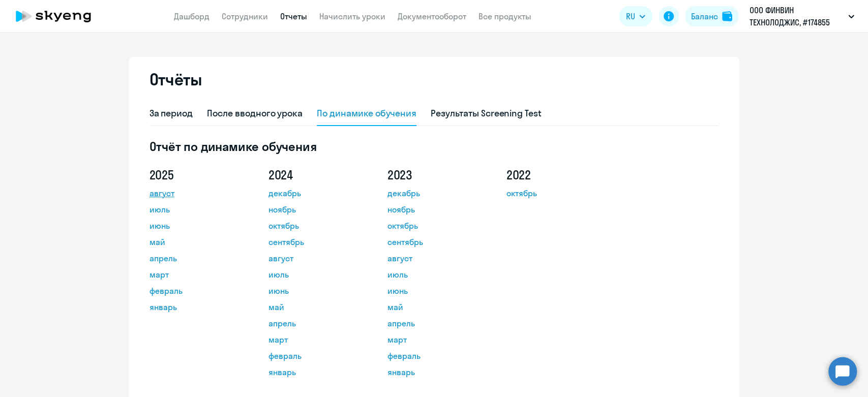  What do you see at coordinates (195, 175) in the screenshot?
I see `h5: 2025` at bounding box center [195, 175].